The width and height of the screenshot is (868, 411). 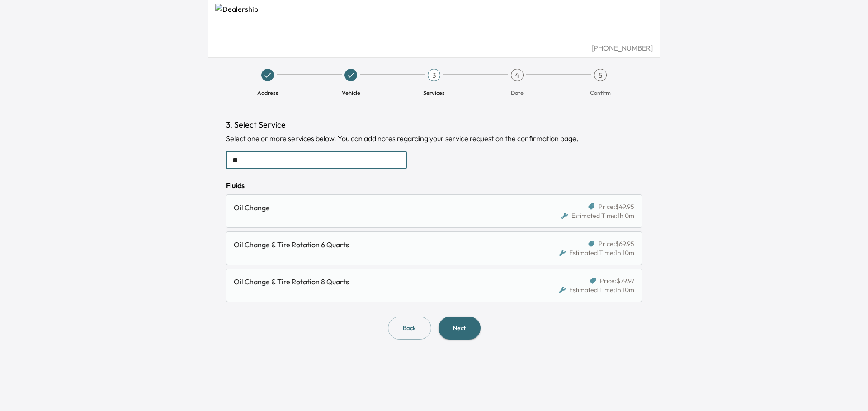 I want to click on span: Confirm, so click(x=600, y=92).